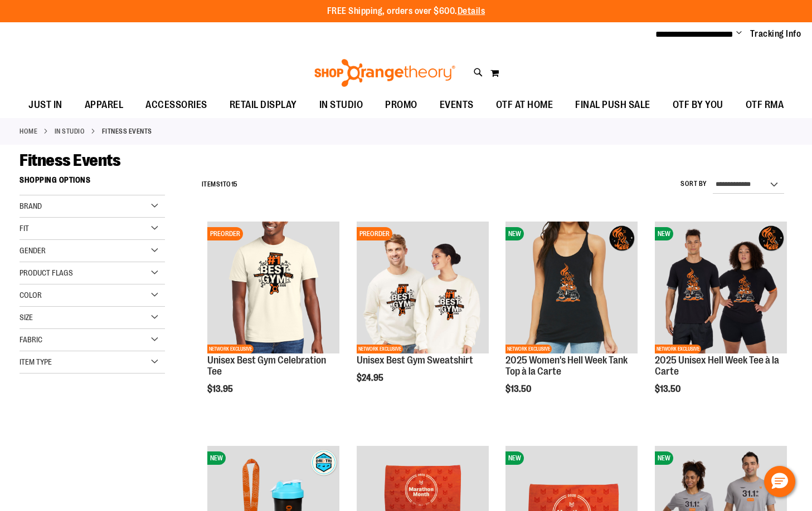 The height and width of the screenshot is (511, 812). I want to click on a: Unisex Best Gym Sweatshirt, so click(415, 360).